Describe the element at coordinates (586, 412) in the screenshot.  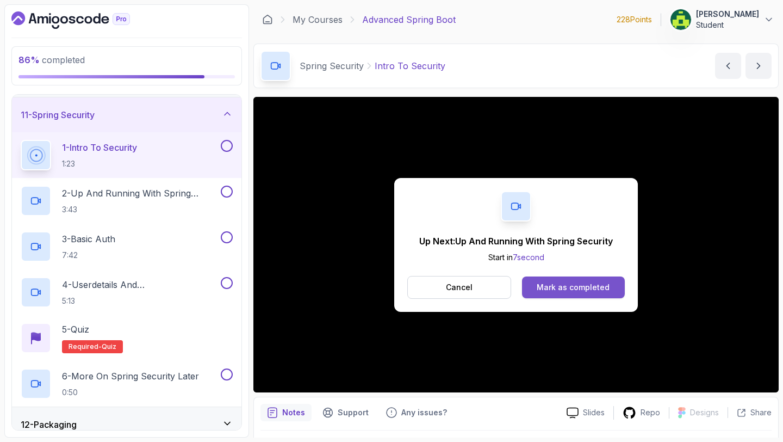
I see `a: Slides` at that location.